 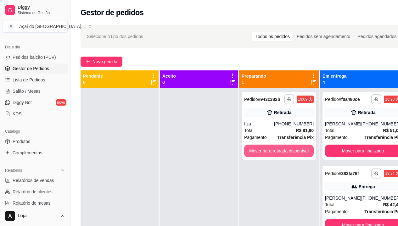 I want to click on strong: Transferência Pix, so click(x=295, y=137).